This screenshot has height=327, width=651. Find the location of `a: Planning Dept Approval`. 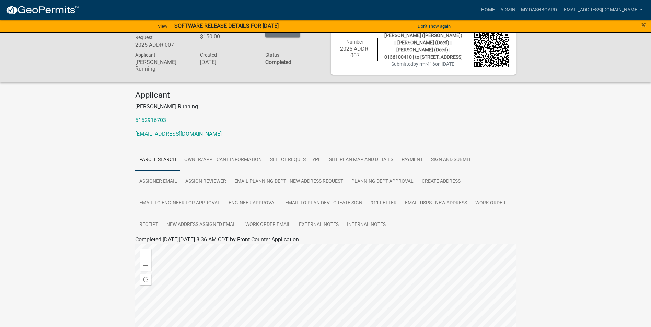

a: Planning Dept Approval is located at coordinates (382, 182).